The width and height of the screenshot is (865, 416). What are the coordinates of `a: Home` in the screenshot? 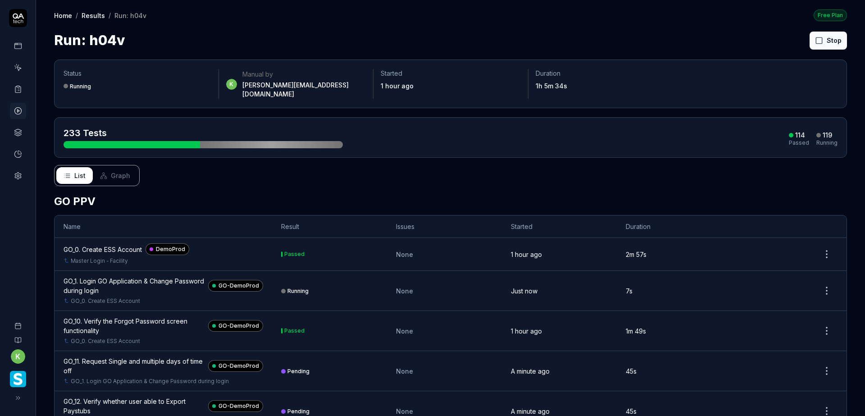 It's located at (63, 15).